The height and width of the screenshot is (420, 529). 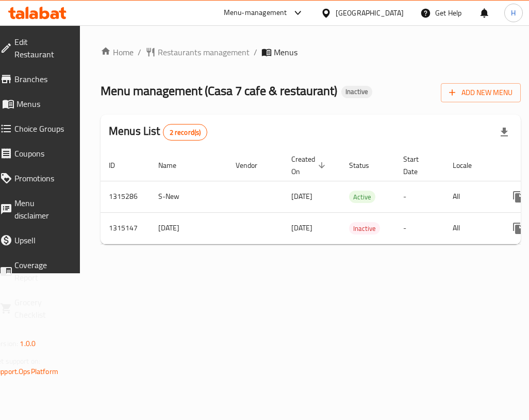 What do you see at coordinates (126, 228) in the screenshot?
I see `td: 1315147` at bounding box center [126, 228].